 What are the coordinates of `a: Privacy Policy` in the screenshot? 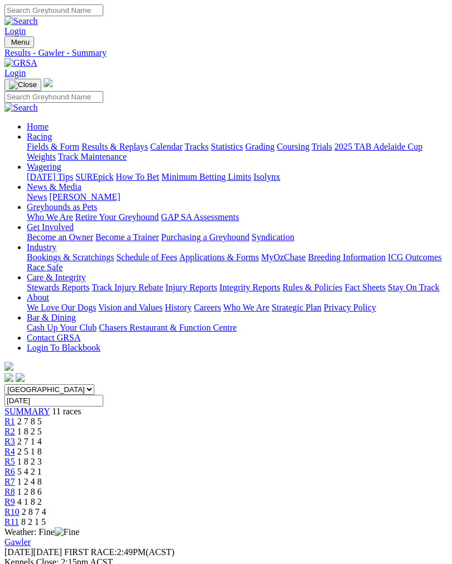 It's located at (350, 307).